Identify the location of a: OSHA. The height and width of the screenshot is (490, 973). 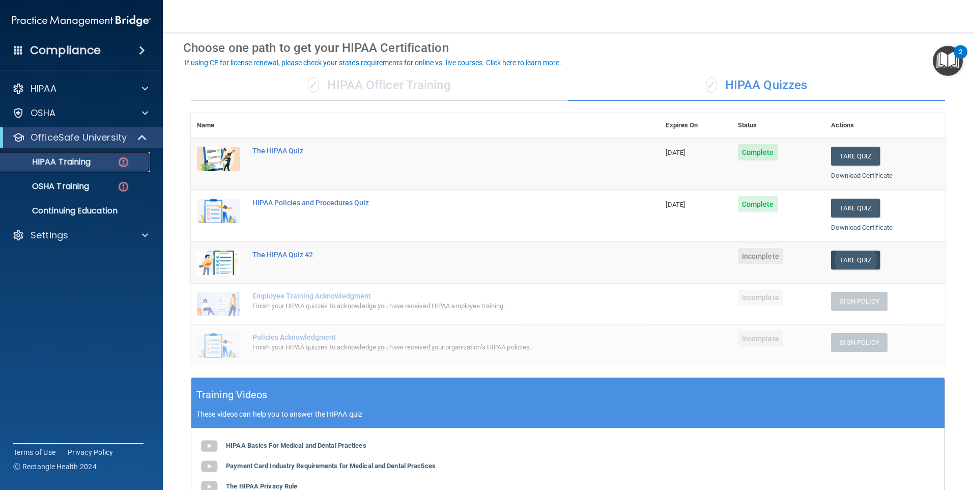
(80, 113).